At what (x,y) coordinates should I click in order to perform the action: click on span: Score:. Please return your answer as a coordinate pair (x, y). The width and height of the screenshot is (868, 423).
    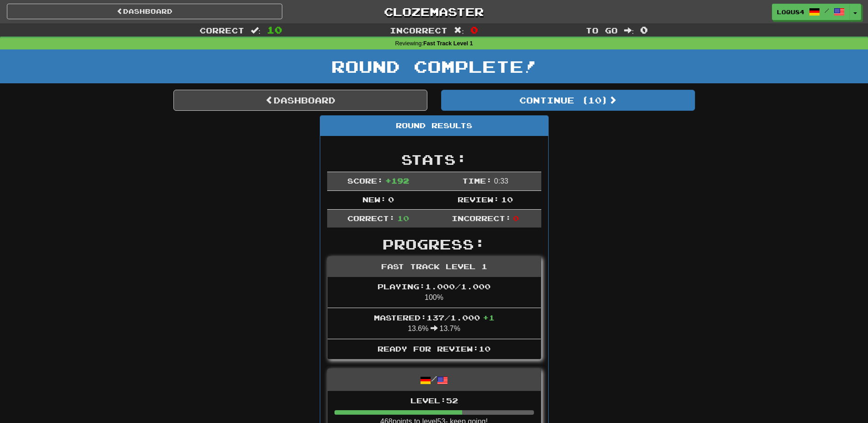
    Looking at the image, I should click on (365, 180).